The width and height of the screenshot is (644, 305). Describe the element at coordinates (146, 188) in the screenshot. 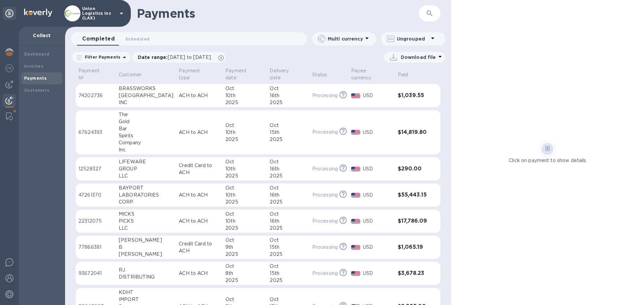

I see `div: BAYPORT` at that location.